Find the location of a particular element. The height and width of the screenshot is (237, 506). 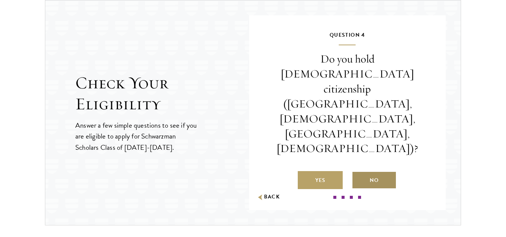

label: No is located at coordinates (374, 180).